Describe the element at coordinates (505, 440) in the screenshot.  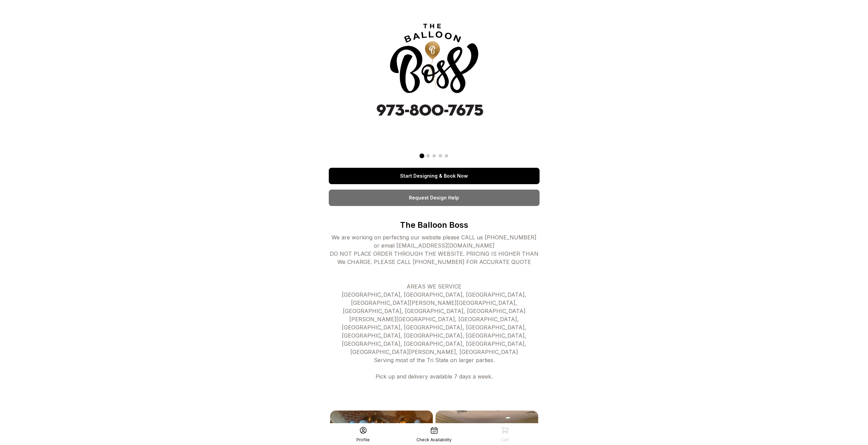
I see `div: Cart` at that location.